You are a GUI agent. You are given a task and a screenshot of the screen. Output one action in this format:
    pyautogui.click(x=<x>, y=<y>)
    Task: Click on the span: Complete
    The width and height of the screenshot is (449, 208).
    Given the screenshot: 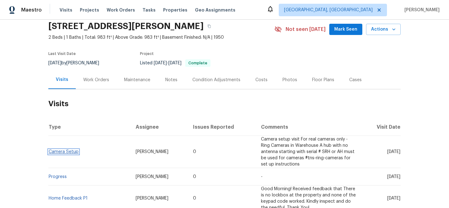 What is the action you would take?
    pyautogui.click(x=198, y=63)
    